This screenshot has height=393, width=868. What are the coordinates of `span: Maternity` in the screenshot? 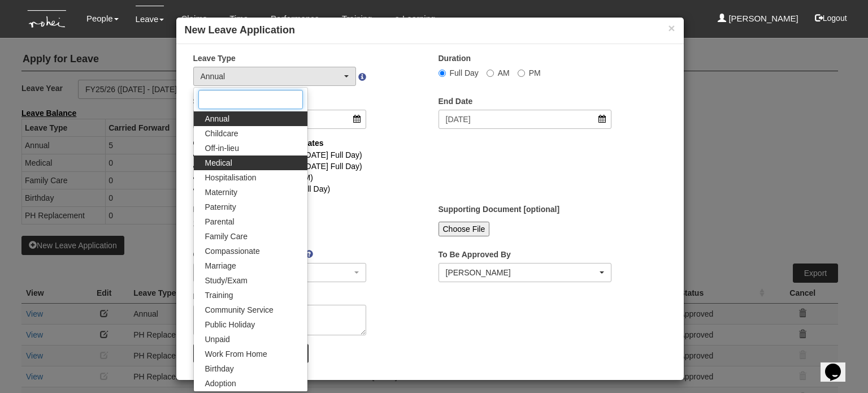 It's located at (222, 192).